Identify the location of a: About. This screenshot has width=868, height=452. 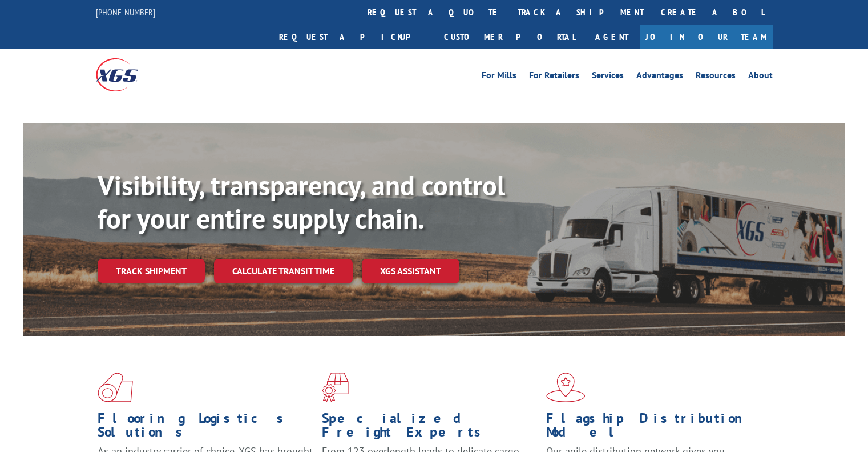
(761, 77).